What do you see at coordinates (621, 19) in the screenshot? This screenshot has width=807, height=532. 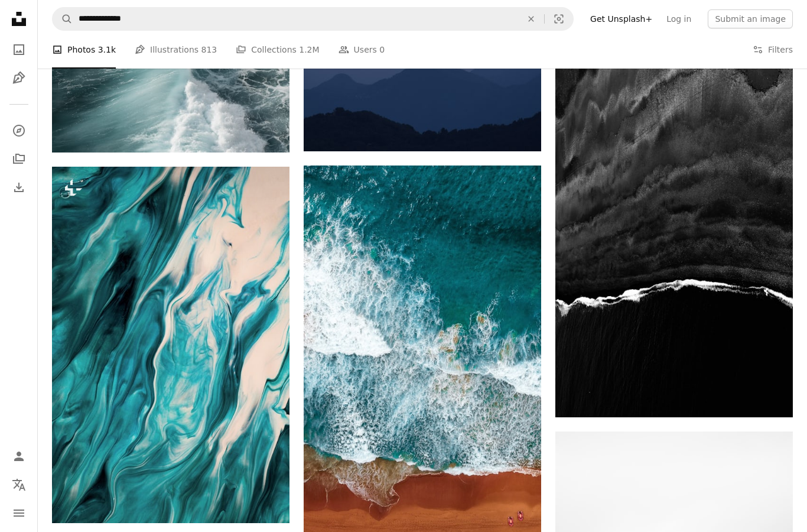 I see `a: Get Unsplash+` at bounding box center [621, 19].